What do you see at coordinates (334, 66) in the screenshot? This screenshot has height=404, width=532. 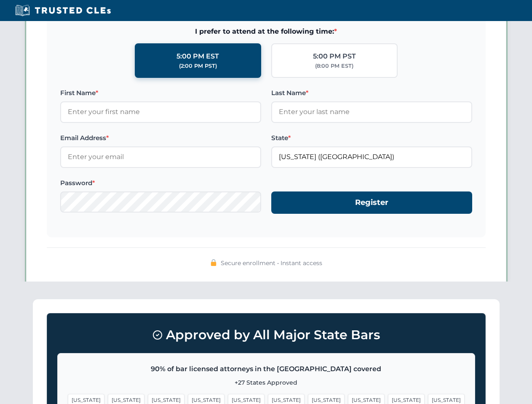 I see `div: (8:00 PM EST)` at bounding box center [334, 66].